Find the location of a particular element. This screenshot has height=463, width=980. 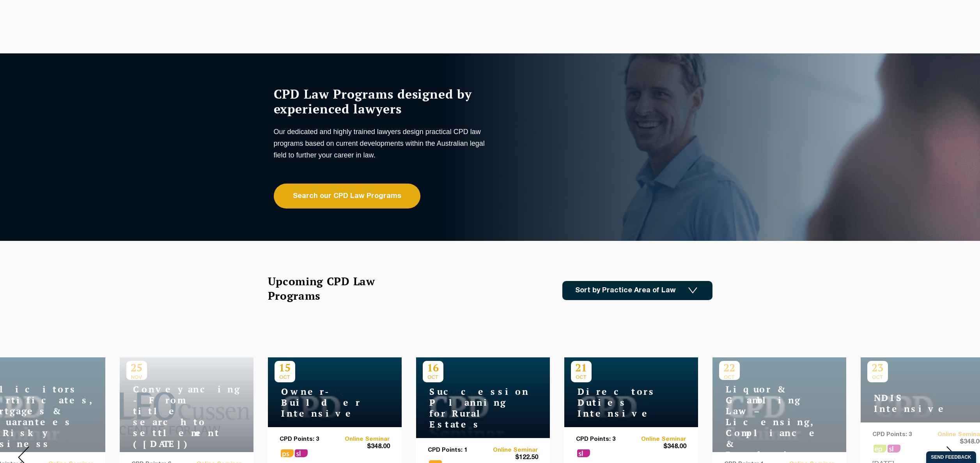

p: 16 is located at coordinates (433, 367).